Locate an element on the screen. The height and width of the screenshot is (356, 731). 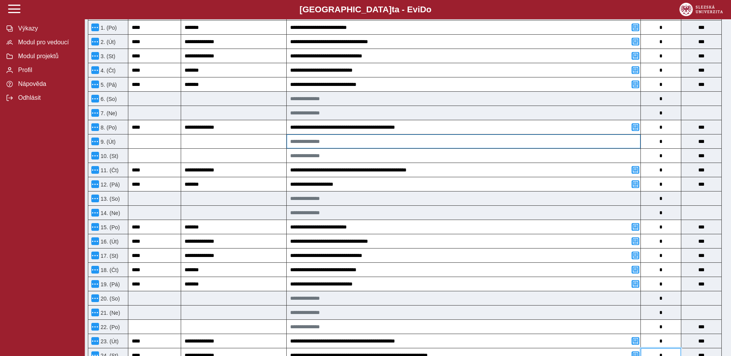
span: 8. (Po) is located at coordinates (108, 128).